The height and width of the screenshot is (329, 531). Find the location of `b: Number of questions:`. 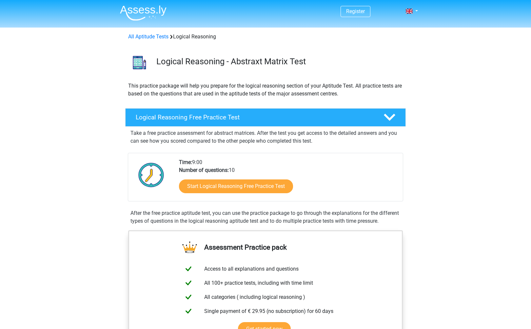

b: Number of questions: is located at coordinates (204, 170).